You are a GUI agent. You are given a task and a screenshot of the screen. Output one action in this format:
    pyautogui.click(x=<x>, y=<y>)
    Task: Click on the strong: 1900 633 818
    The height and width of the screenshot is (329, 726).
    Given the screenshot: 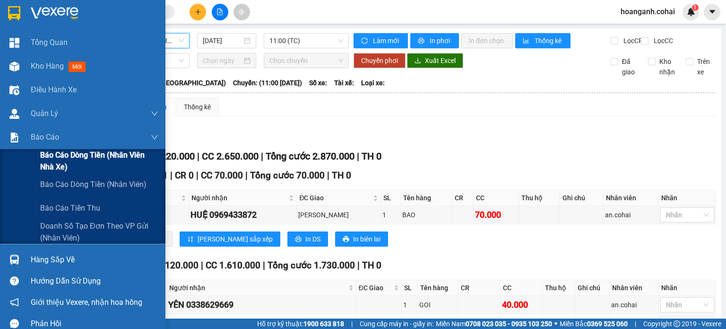 What is the action you would take?
    pyautogui.click(x=324, y=323)
    